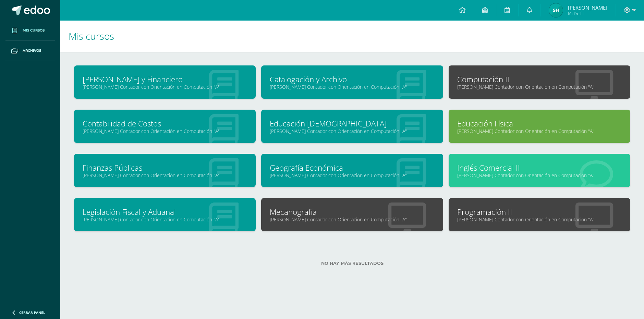 This screenshot has height=319, width=644. I want to click on a: Mis cursos, so click(30, 31).